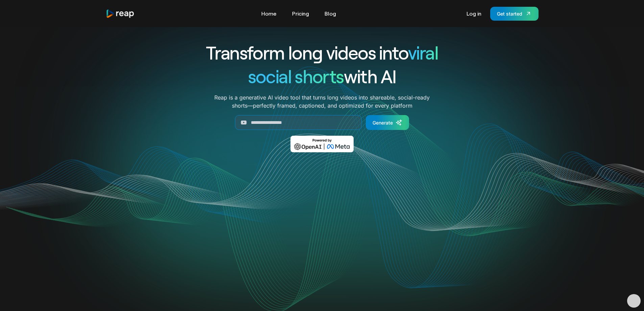  What do you see at coordinates (268, 14) in the screenshot?
I see `a: Home` at bounding box center [268, 14].